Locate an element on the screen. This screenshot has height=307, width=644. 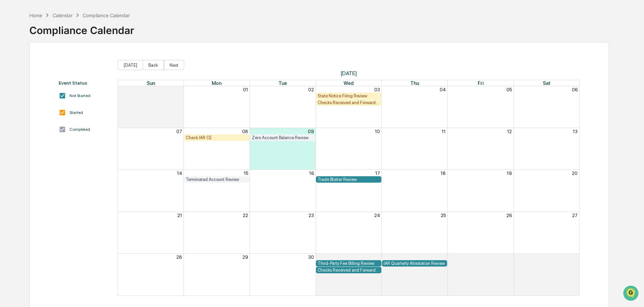
a: 🔎Data Lookup is located at coordinates (25, 101).